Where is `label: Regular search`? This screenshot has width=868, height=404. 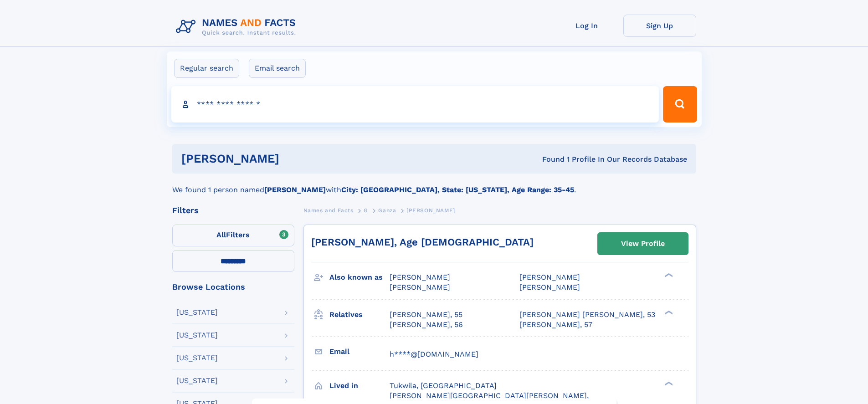
label: Regular search is located at coordinates (206, 69).